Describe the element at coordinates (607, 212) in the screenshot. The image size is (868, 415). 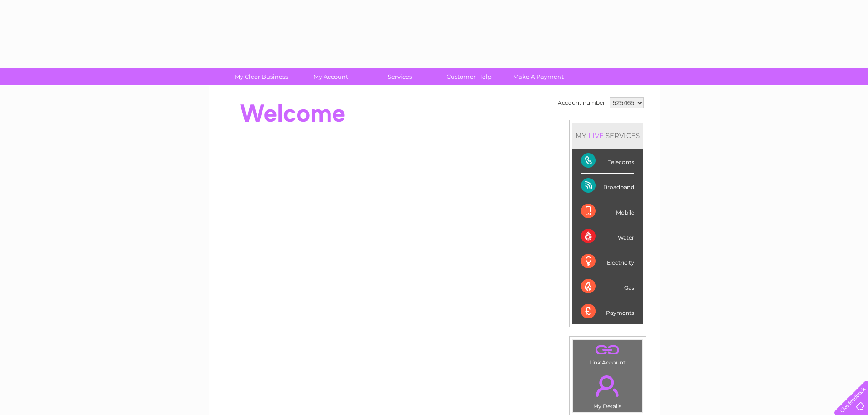
I see `div: Mobile` at that location.